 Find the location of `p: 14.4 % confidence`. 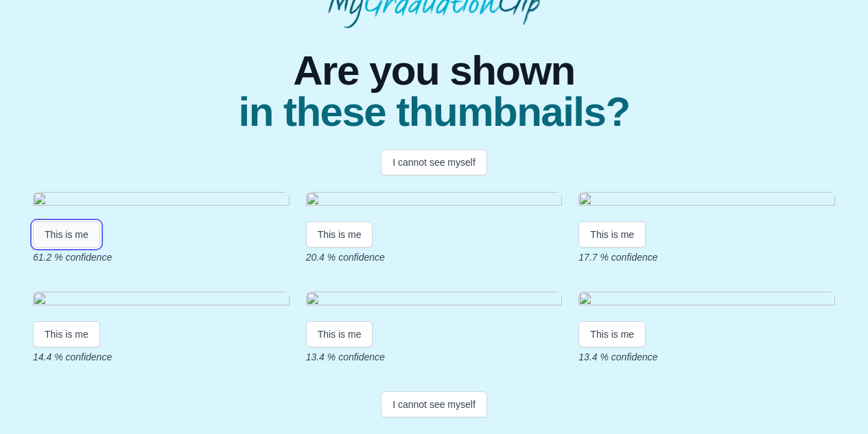

p: 14.4 % confidence is located at coordinates (161, 356).